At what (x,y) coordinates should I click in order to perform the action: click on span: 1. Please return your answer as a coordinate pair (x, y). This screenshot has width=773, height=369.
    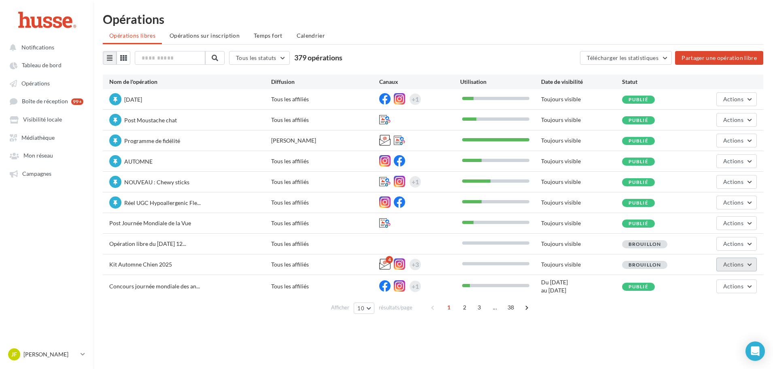
    Looking at the image, I should click on (449, 307).